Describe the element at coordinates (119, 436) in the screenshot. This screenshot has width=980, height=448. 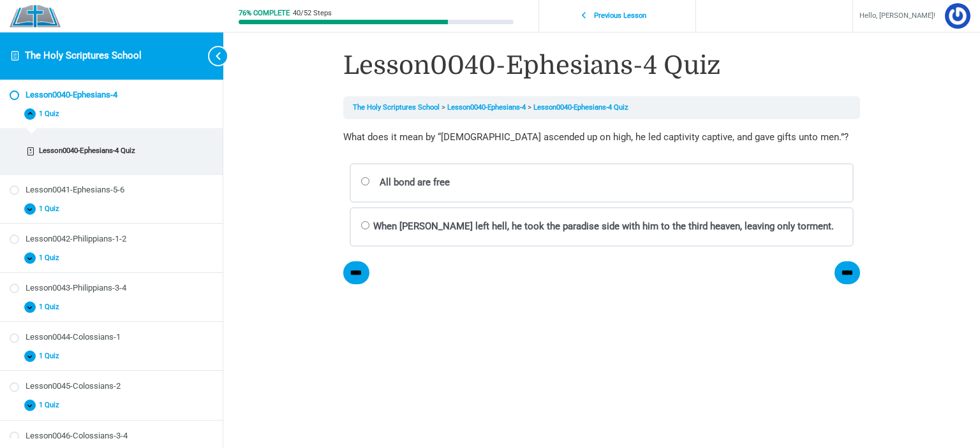
I see `div: Lesson0046-Colossians-3-4` at that location.